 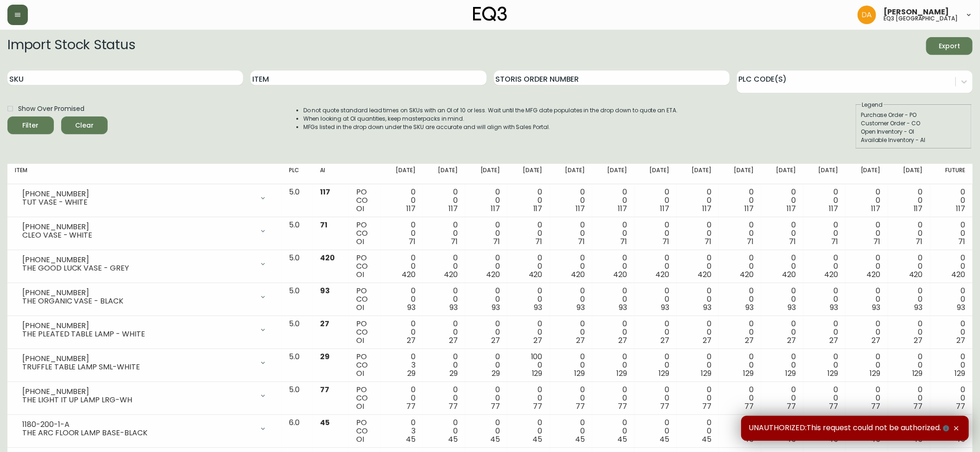 What do you see at coordinates (952, 174) in the screenshot?
I see `th: Future` at bounding box center [952, 174].